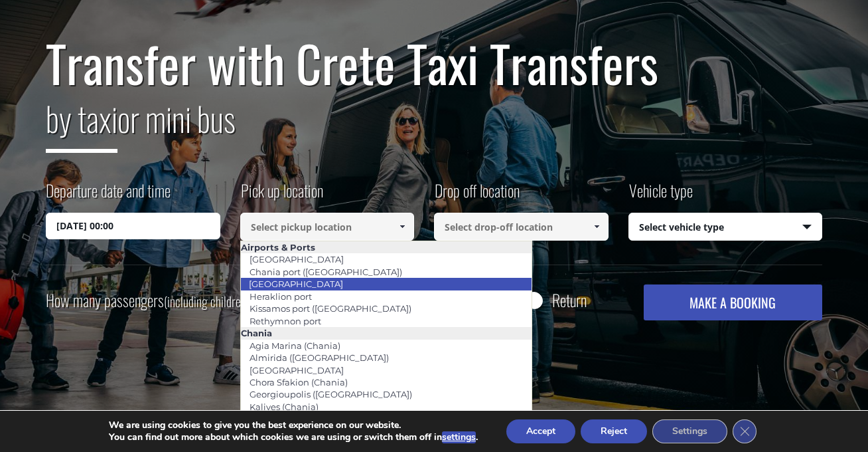 This screenshot has width=868, height=452. I want to click on li: Chania, so click(386, 333).